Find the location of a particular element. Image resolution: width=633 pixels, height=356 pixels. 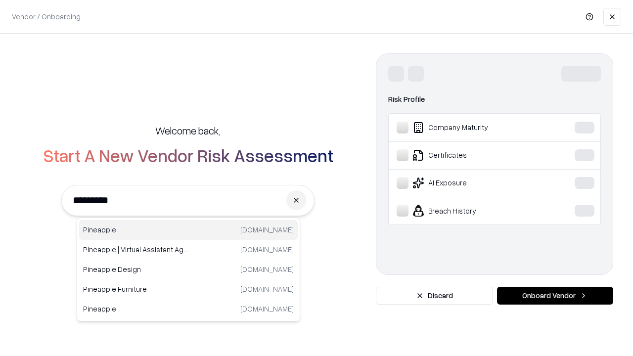

div: AI Exposure is located at coordinates (470, 183).